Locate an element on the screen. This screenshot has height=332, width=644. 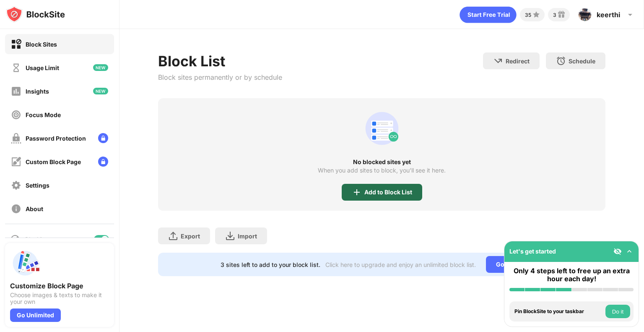
div: When you add sites to block, you’ll see it here. is located at coordinates (381, 170).